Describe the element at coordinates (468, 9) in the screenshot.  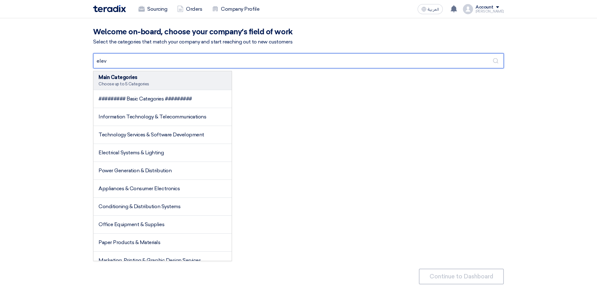
I see `img: profile_test.png` at that location.